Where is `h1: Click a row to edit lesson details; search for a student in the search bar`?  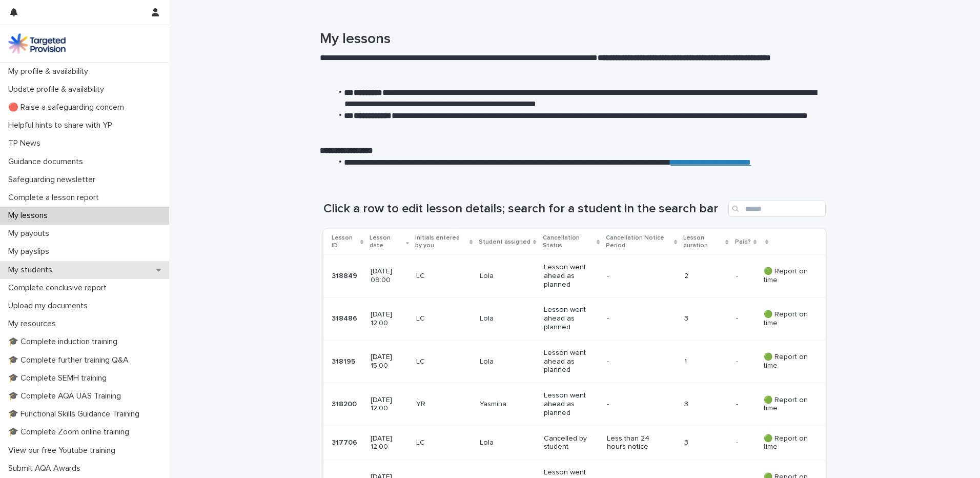
h1: Click a row to edit lesson details; search for a student in the search bar is located at coordinates (524, 209).